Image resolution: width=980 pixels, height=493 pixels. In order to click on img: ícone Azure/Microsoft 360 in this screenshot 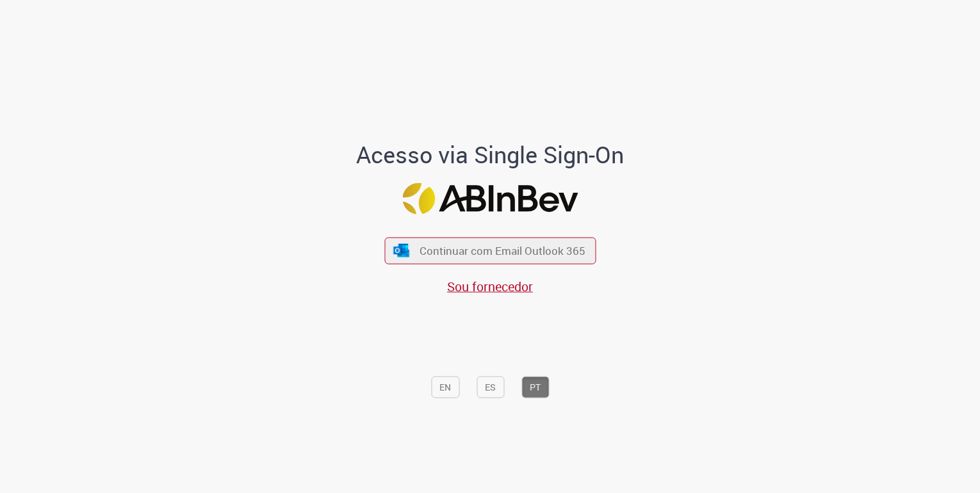, I will do `click(401, 250)`.